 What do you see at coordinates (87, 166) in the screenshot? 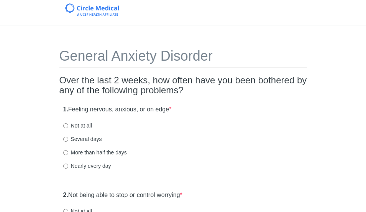
I see `label: Nearly every day` at bounding box center [87, 166].